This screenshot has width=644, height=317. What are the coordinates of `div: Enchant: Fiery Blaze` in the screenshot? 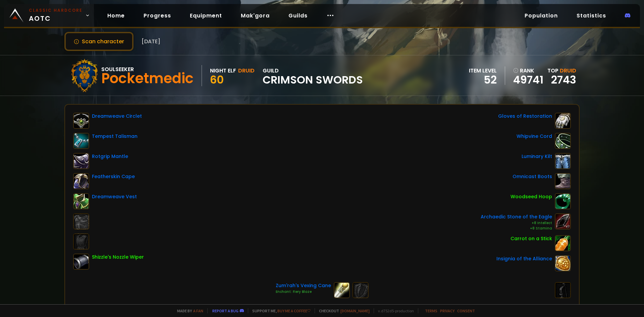 It's located at (303, 292).